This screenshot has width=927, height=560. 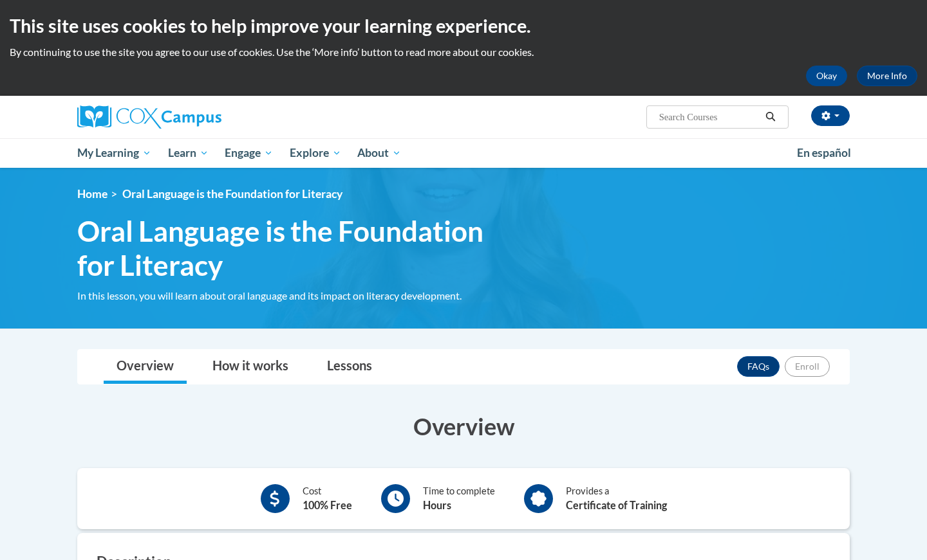 I want to click on div: Cost, so click(x=327, y=498).